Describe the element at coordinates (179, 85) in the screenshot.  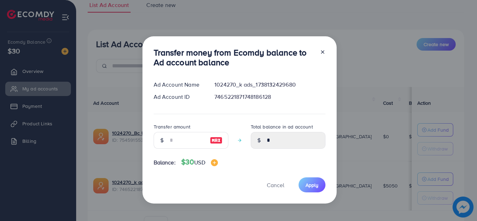
I see `div: Ad Account Name` at that location.